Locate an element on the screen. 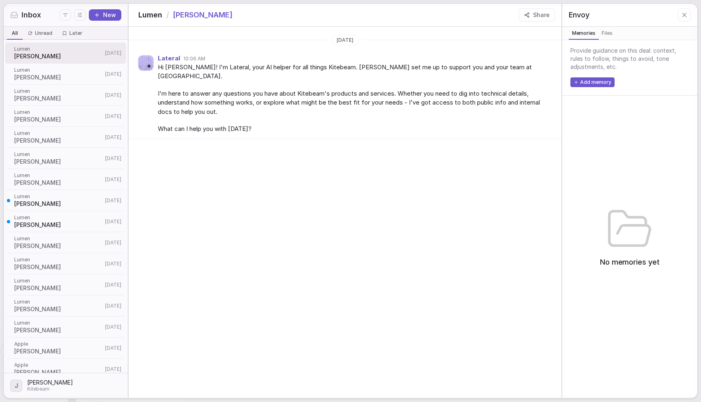 This screenshot has width=701, height=402. span: I'm here to answer any questions you have about Kitebeam's products and services. Whether you nee... is located at coordinates (353, 103).